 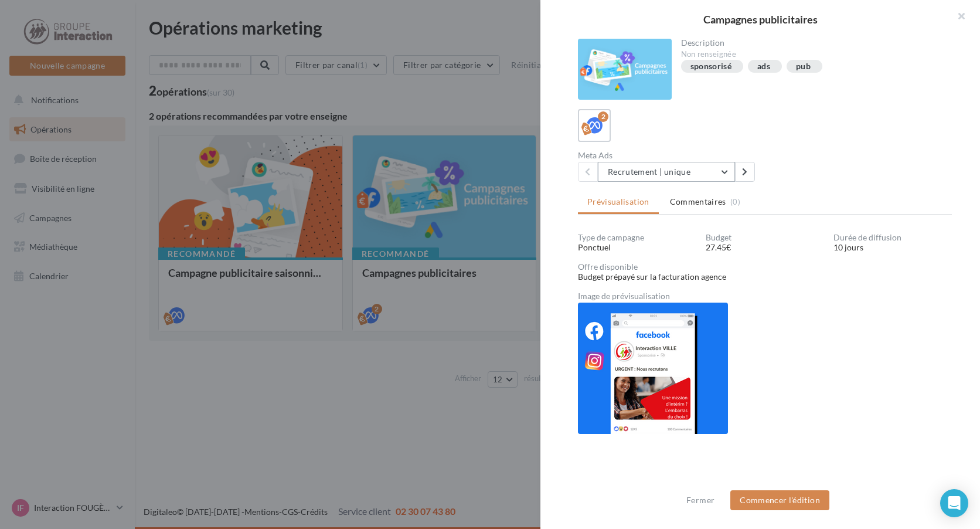 I want to click on button: Commencer l'édition, so click(x=779, y=500).